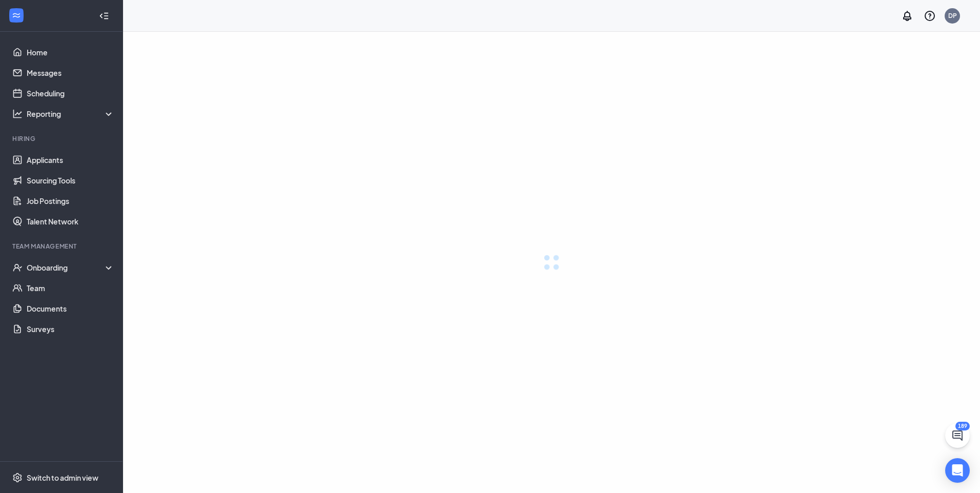  I want to click on svg: ChatActive, so click(957, 435).